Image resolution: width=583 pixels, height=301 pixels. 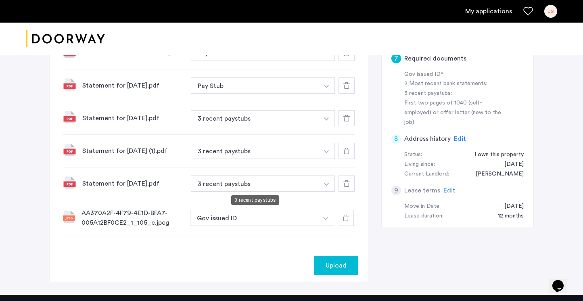 What do you see at coordinates (426, 174) in the screenshot?
I see `div: Current Landlord:` at bounding box center [426, 174].